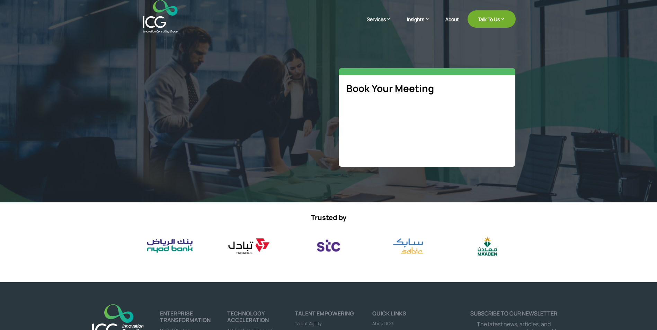 The width and height of the screenshot is (657, 330). What do you see at coordinates (382, 24) in the screenshot?
I see `a: Services` at bounding box center [382, 24].